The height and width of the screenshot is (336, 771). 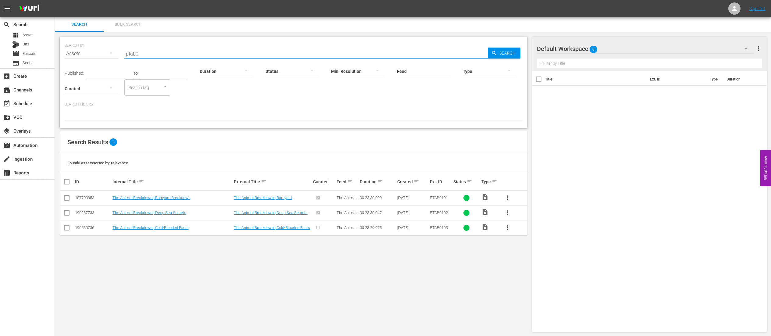 I want to click on img: ans4CAIJ8jUAAAAAAAAAAAAAAAAAAAAAAAAgQb4GAAAAAAAAAAAAAAAAAAAAAAAAJMjXAAAAAAAAAAAAAAAAAAAAAAAAgAT5G..., so click(x=29, y=9).